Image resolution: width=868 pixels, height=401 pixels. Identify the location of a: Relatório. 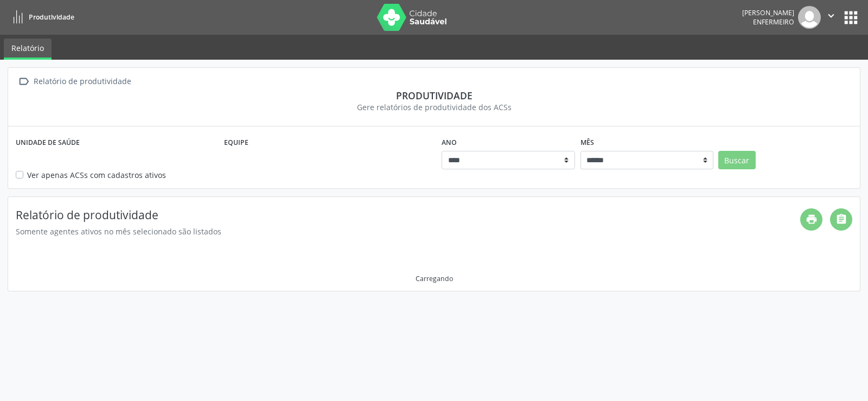
(28, 49).